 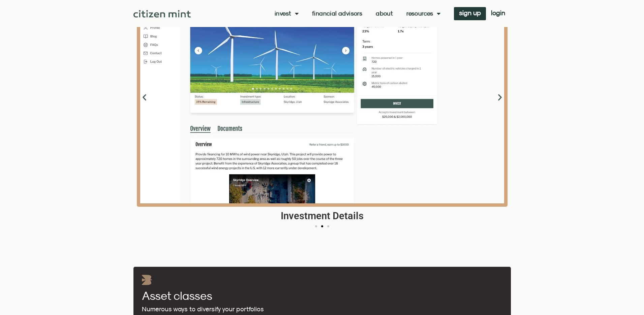 What do you see at coordinates (316, 226) in the screenshot?
I see `span: Go to slide 1` at bounding box center [316, 226].